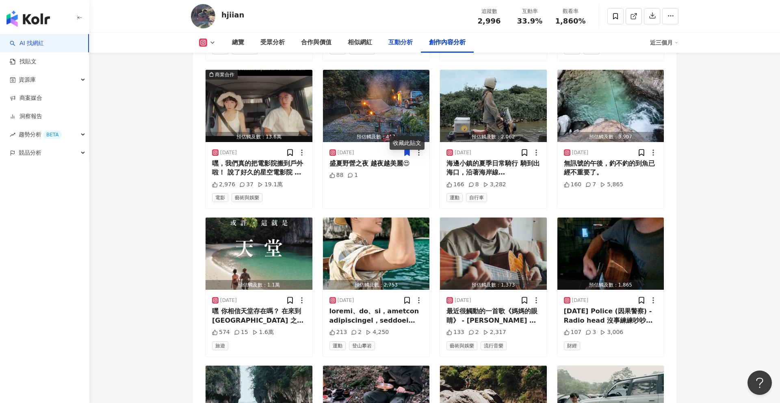 Image resolution: width=780 pixels, height=403 pixels. What do you see at coordinates (376, 164) in the screenshot?
I see `div: 盛夏野營之夜 越夜越美麗😍` at bounding box center [376, 164].